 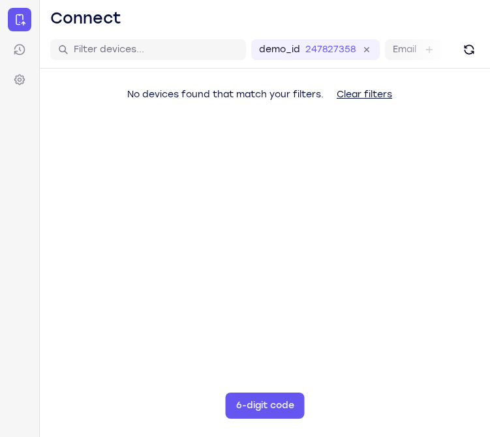 I want to click on label: demo_id, so click(x=280, y=50).